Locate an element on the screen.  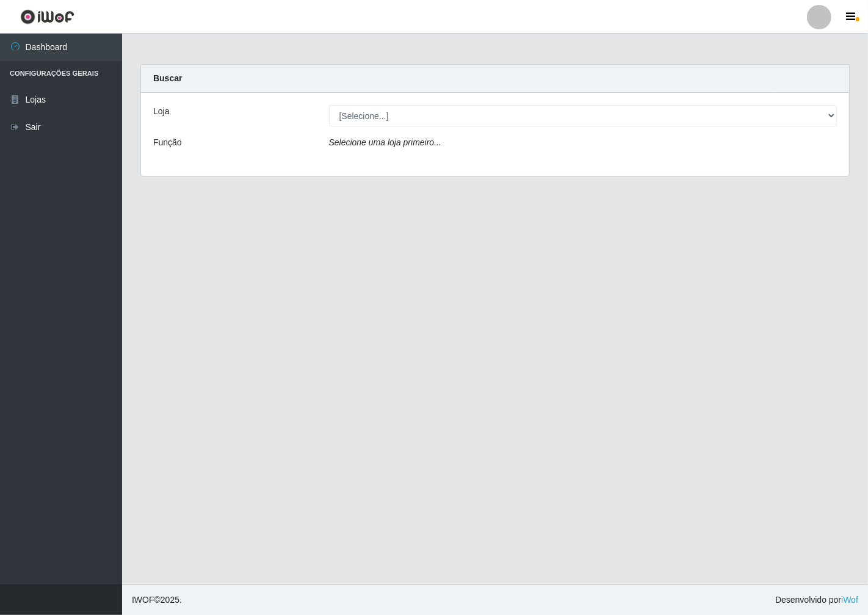
i: Selecione uma loja primeiro... is located at coordinates (385, 142).